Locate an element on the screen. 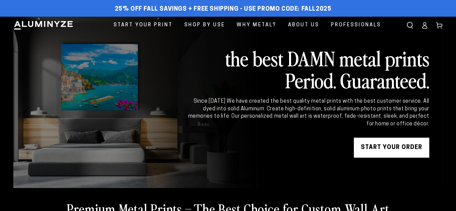  span: 25% off FALL Savings + Free Shipping - Use Promo Code: FALL2025 is located at coordinates (223, 9).